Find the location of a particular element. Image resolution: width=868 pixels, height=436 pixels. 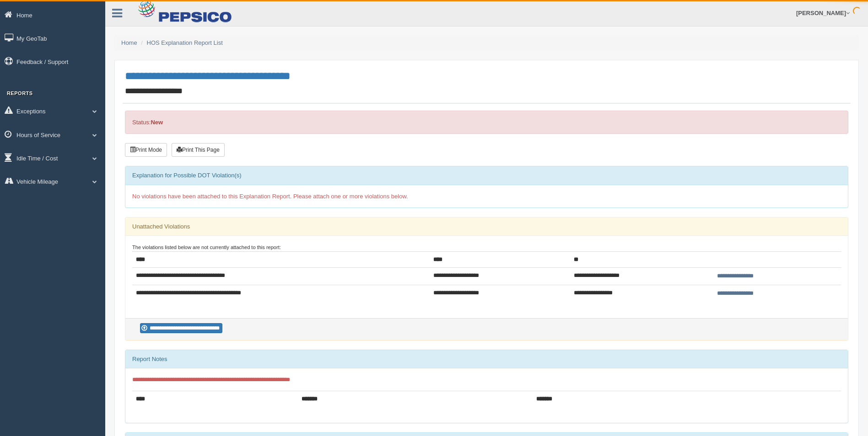

div: Unattached Violations is located at coordinates (487, 227).